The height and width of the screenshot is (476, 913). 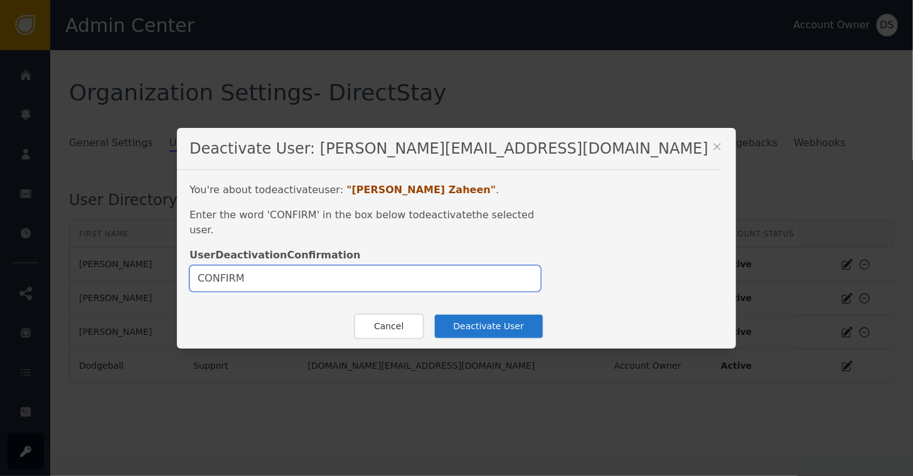 What do you see at coordinates (365, 255) in the screenshot?
I see `span: User Deactivation Confirmation` at bounding box center [365, 255].